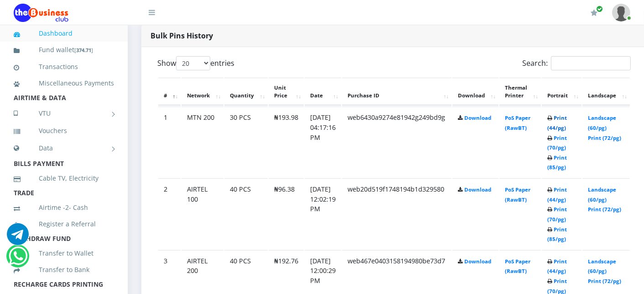  What do you see at coordinates (203, 142) in the screenshot?
I see `td: MTN 200` at bounding box center [203, 142].